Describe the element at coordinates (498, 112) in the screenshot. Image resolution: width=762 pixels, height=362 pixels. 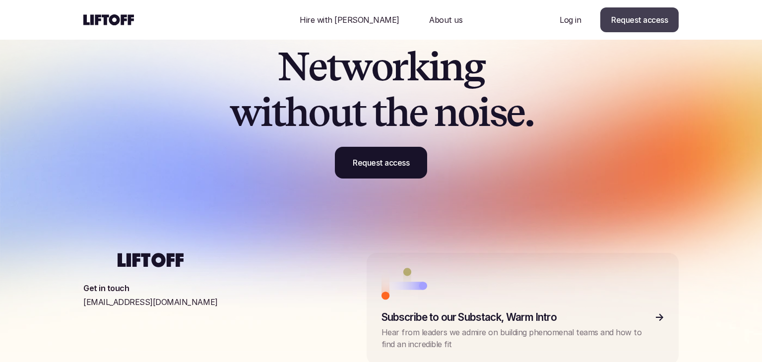
I see `span: s` at that location.